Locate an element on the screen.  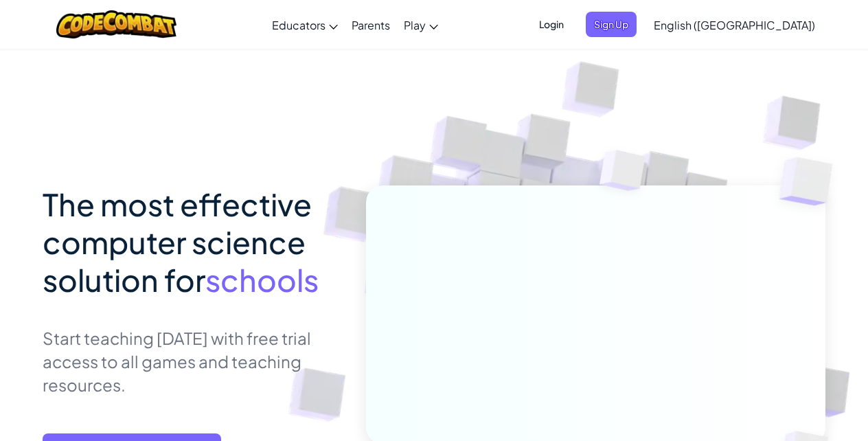
span: Educators is located at coordinates (299, 25).